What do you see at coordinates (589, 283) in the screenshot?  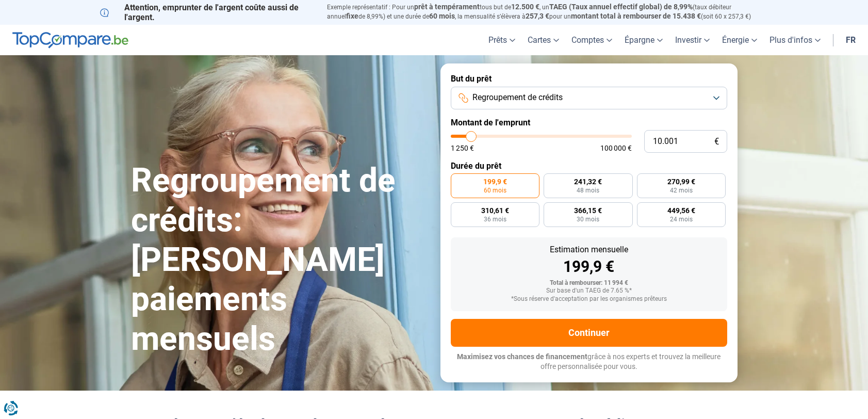 I see `div: Total à rembourser: 11 994 €` at bounding box center [589, 283].